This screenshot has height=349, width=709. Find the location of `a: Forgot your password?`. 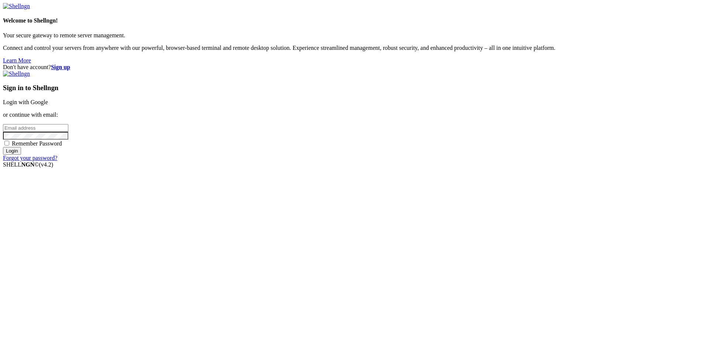

a: Forgot your password? is located at coordinates (30, 158).